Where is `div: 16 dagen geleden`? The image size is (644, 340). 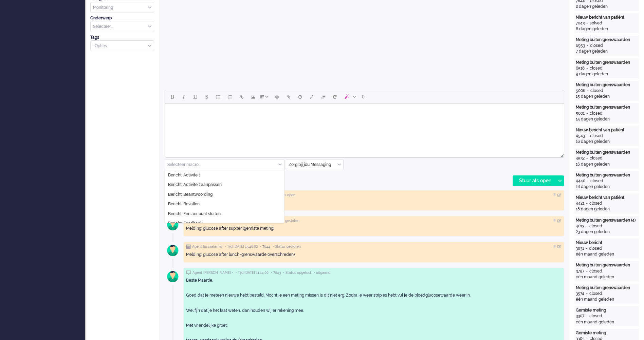 div: 16 dagen geleden is located at coordinates (607, 164).